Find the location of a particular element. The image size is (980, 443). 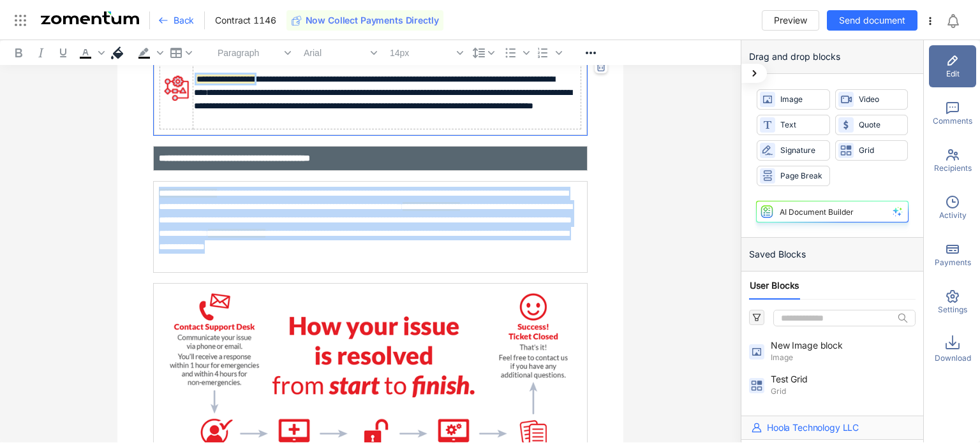

div: Activity is located at coordinates (953, 208).